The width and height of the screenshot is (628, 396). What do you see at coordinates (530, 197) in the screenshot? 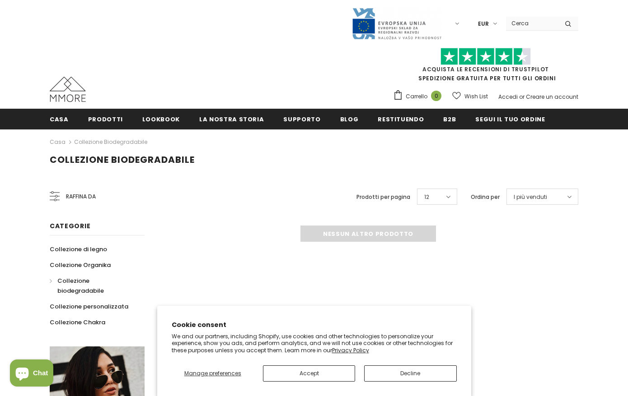
I see `span: I più venduti` at bounding box center [530, 197].